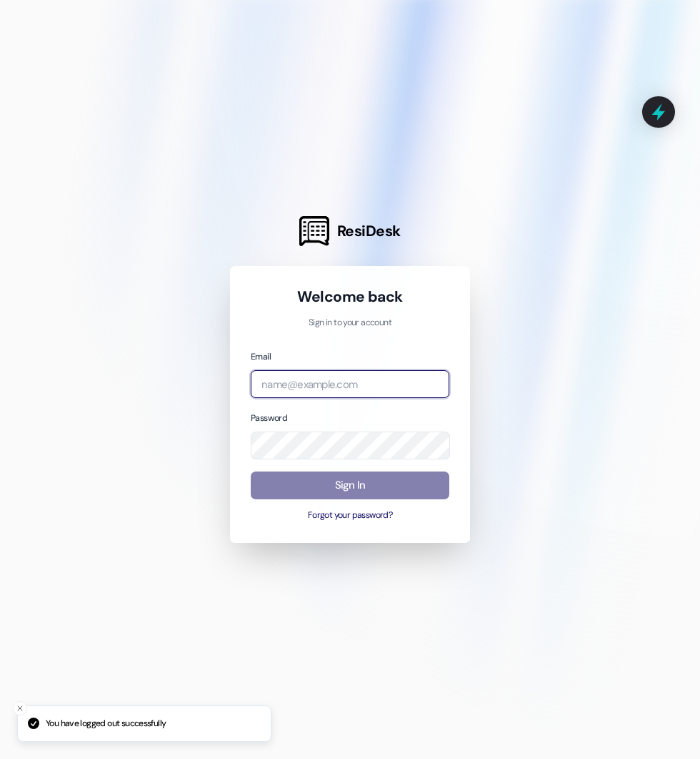  Describe the element at coordinates (350, 384) in the screenshot. I see `input: name@example.com` at that location.